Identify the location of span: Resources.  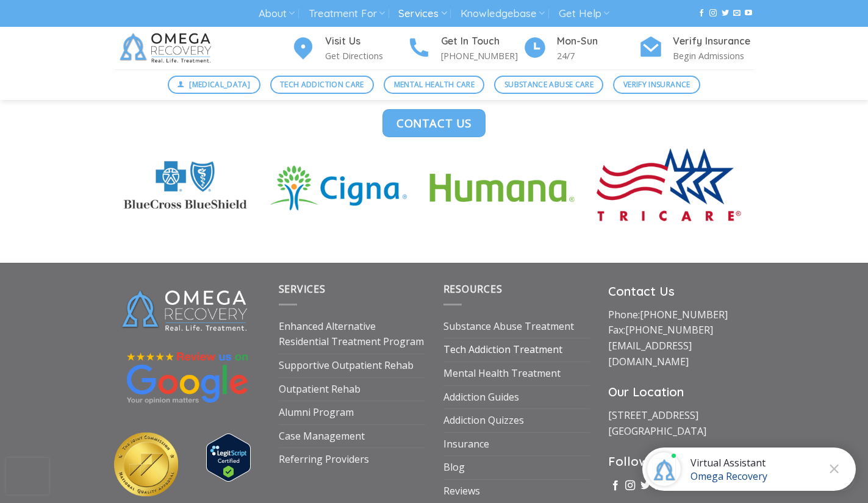
(473, 289).